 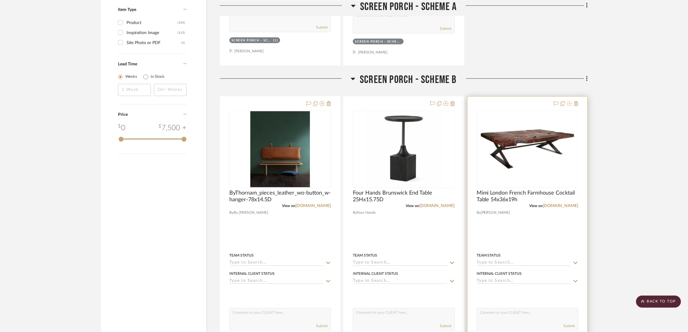 What do you see at coordinates (527, 149) in the screenshot?
I see `img: Mimi London French Farmhouse Cocktail Table 54x36x19h` at bounding box center [527, 149].